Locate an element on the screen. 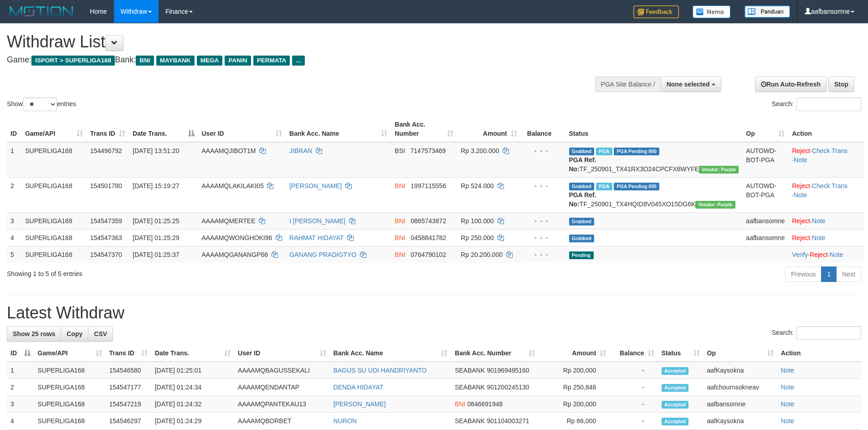 The width and height of the screenshot is (868, 430). label: Search: is located at coordinates (816, 104).